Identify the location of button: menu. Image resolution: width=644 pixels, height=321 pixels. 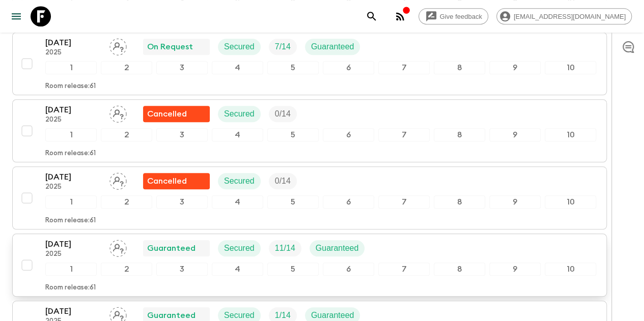
(16, 16).